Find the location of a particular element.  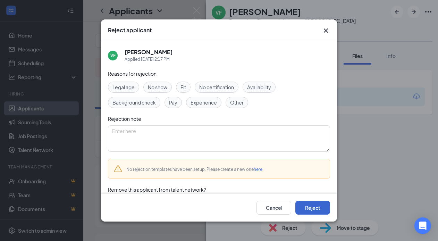

a: here is located at coordinates (258, 169).